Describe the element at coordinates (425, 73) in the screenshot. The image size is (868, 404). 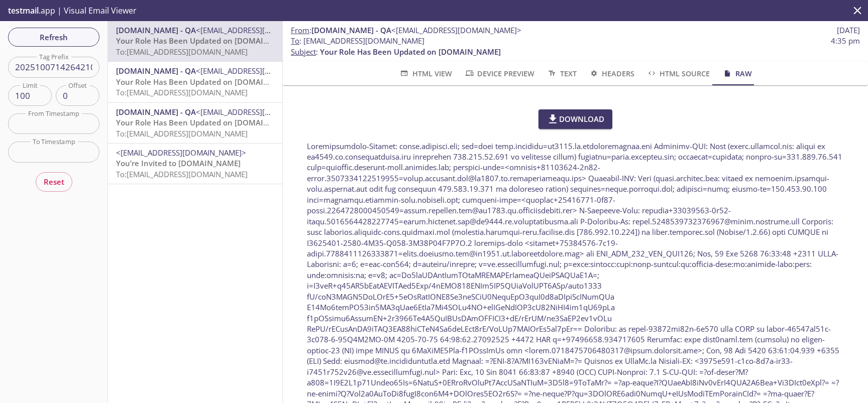
I see `span: HTML View` at that location.